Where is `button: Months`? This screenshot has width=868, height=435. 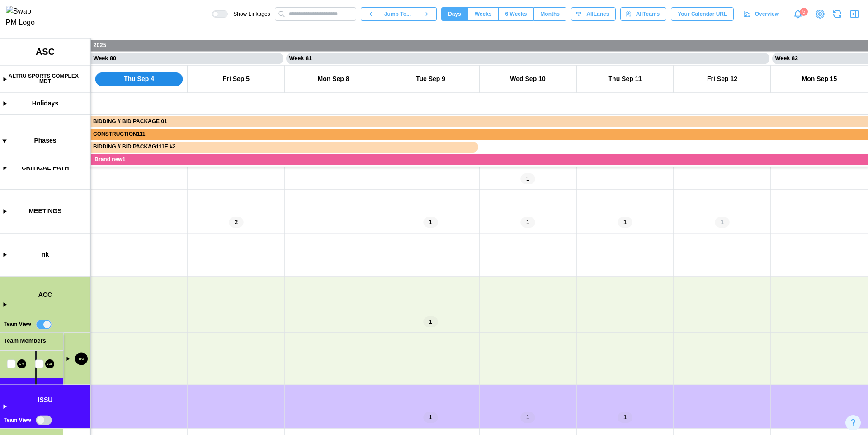 button: Months is located at coordinates (550, 14).